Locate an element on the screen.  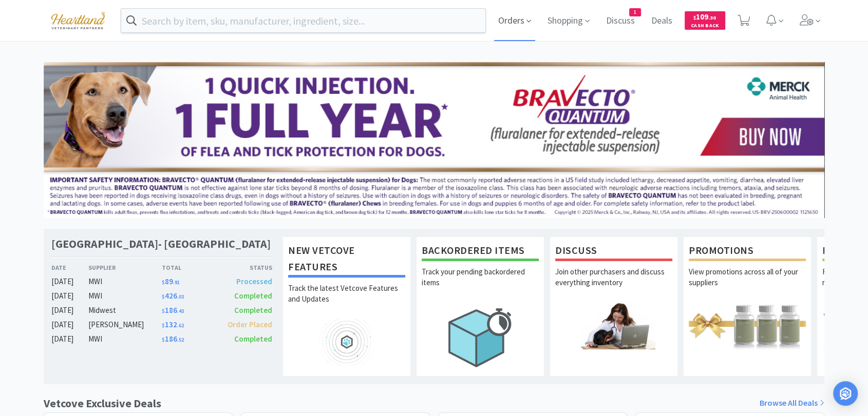
a: Discuss1 is located at coordinates (620, 21).